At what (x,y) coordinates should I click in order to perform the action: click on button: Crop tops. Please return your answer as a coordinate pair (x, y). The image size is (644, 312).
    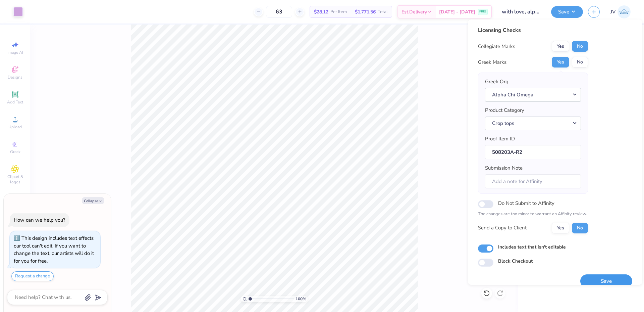
    Looking at the image, I should click on (533, 123).